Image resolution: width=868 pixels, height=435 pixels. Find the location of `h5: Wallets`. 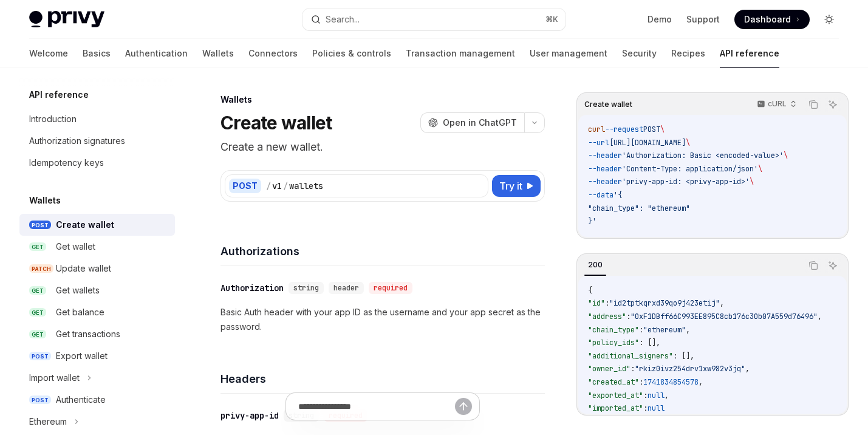

h5: Wallets is located at coordinates (45, 201).